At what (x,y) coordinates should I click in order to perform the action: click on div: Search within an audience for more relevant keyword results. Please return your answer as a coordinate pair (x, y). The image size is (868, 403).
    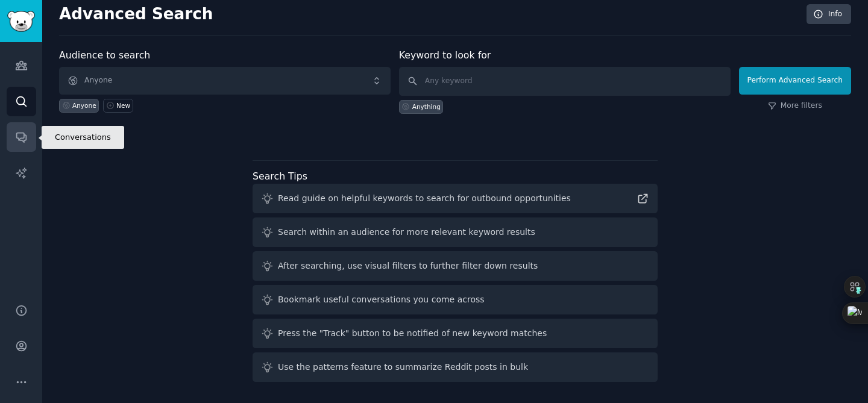
    Looking at the image, I should click on (406, 232).